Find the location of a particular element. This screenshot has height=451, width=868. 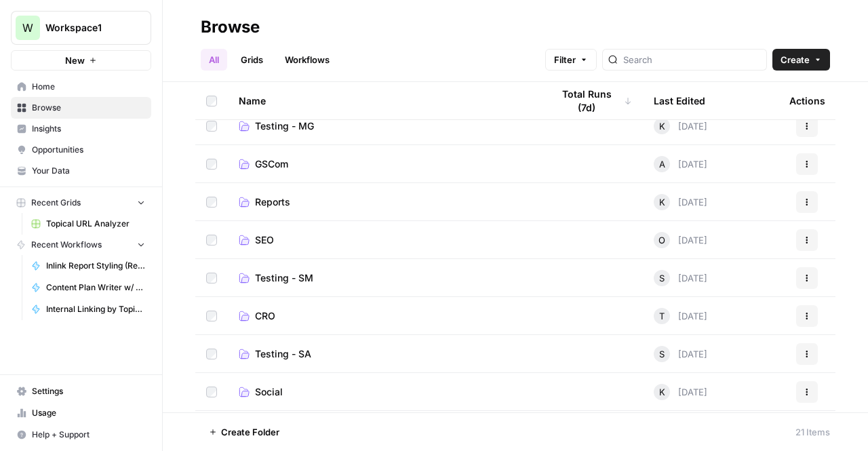

span: CRO is located at coordinates (265, 316).